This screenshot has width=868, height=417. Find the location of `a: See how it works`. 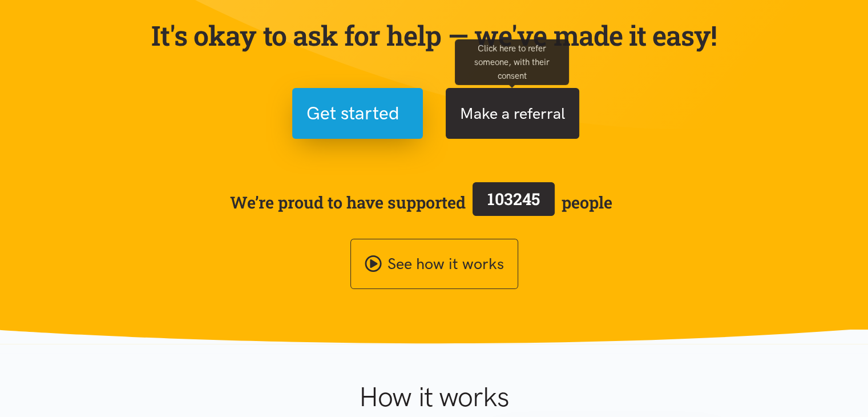

a: See how it works is located at coordinates (434, 264).